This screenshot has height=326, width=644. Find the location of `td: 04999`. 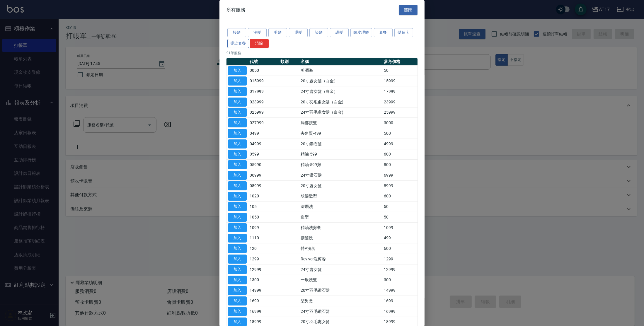

td: 04999 is located at coordinates (264, 144).